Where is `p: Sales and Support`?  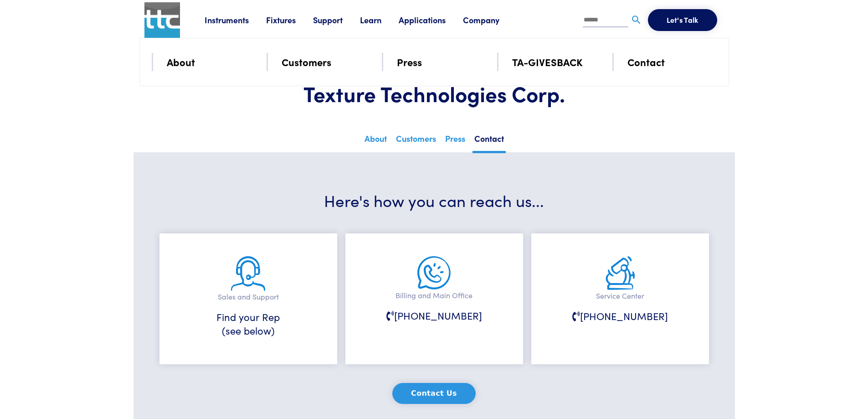 p: Sales and Support is located at coordinates (248, 297).